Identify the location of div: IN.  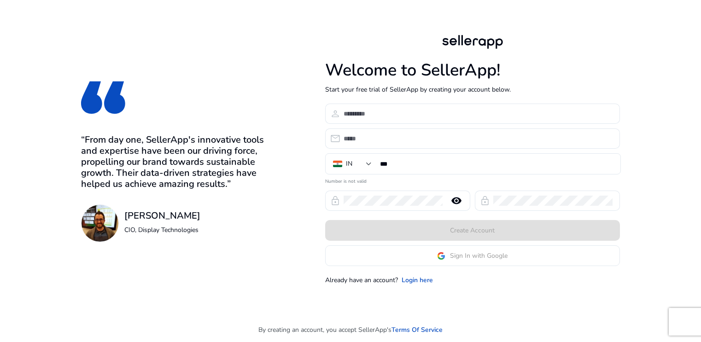
(349, 164).